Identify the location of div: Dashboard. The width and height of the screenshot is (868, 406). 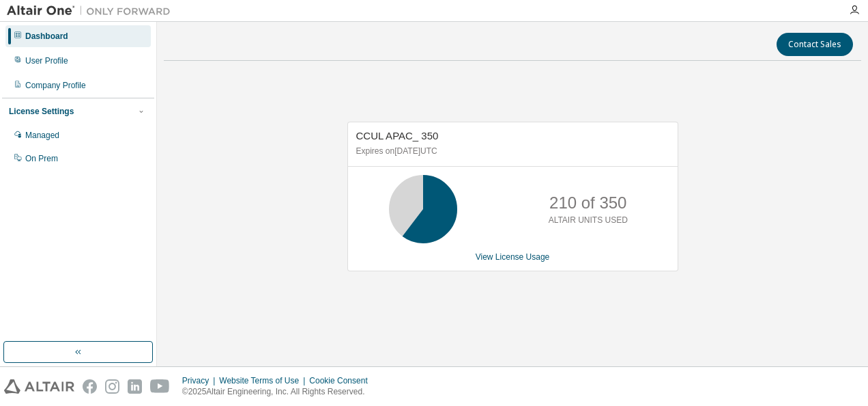
(46, 36).